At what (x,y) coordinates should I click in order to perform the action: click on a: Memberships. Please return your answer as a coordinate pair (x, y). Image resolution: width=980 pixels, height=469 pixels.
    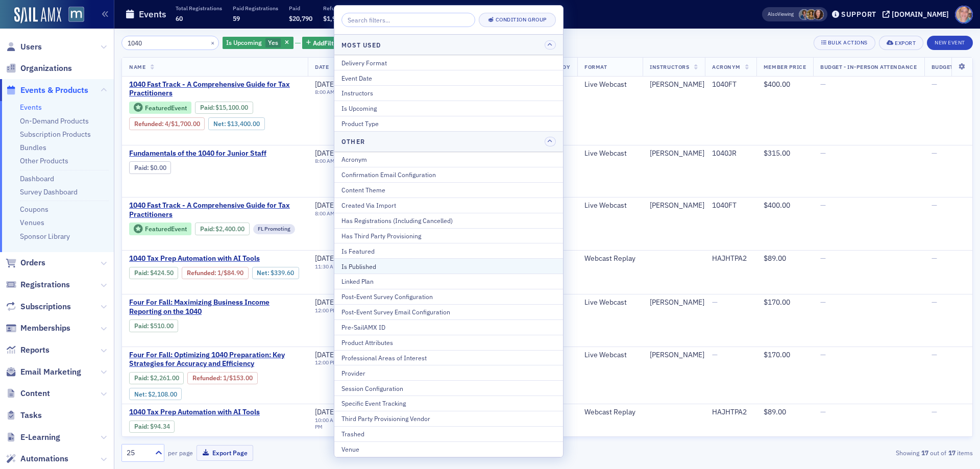
    Looking at the image, I should click on (38, 328).